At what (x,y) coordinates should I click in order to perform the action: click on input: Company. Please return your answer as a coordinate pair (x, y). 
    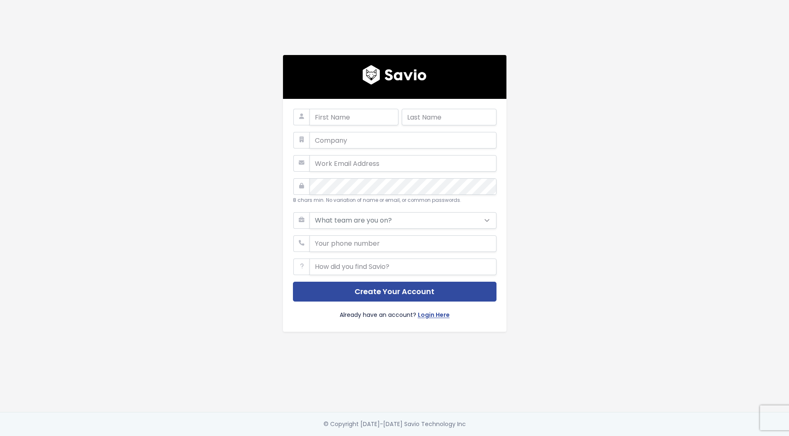
    Looking at the image, I should click on (403, 140).